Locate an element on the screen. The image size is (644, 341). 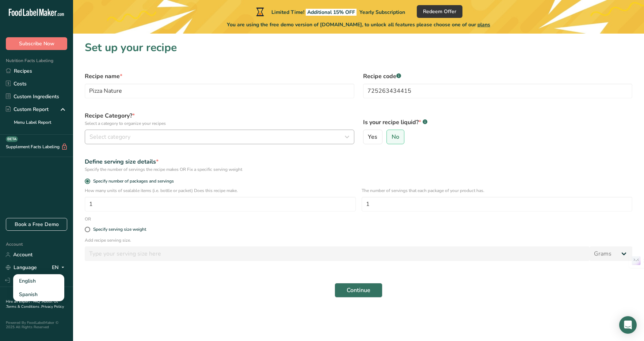
a: FAQ . is located at coordinates (38, 302).